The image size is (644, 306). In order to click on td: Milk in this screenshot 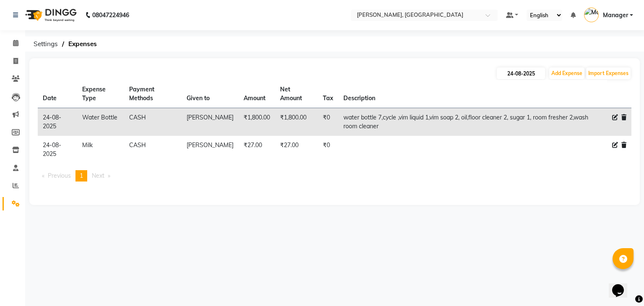, I will do `click(101, 150)`.